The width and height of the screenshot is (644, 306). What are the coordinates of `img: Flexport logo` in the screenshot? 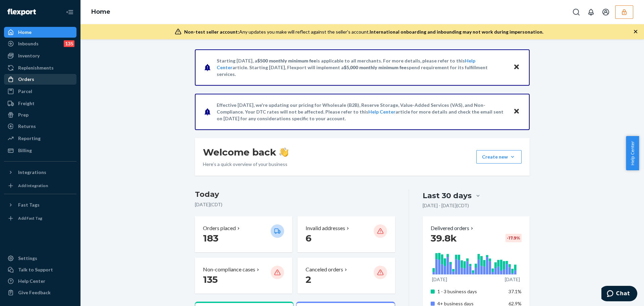 It's located at (21, 12).